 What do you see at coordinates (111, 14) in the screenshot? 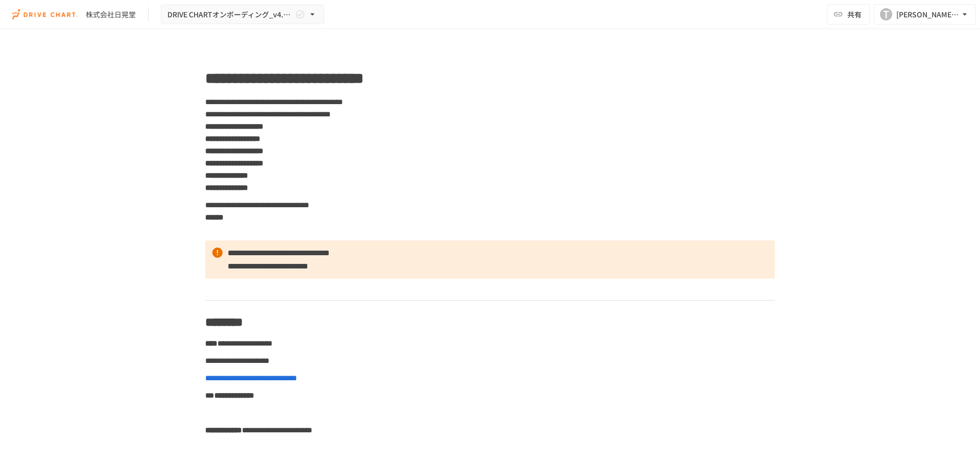
I see `div: 株式会社日晃堂` at bounding box center [111, 14].